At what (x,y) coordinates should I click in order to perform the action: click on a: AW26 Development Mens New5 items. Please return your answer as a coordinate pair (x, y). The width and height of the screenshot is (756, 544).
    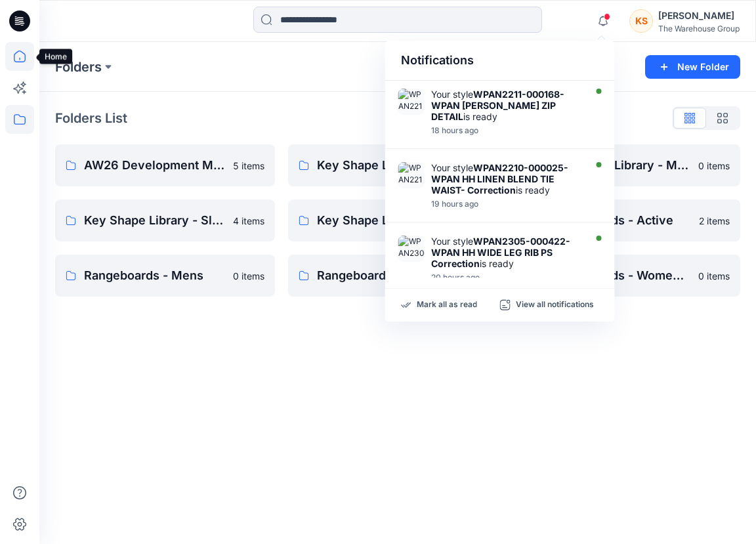
    Looking at the image, I should click on (165, 166).